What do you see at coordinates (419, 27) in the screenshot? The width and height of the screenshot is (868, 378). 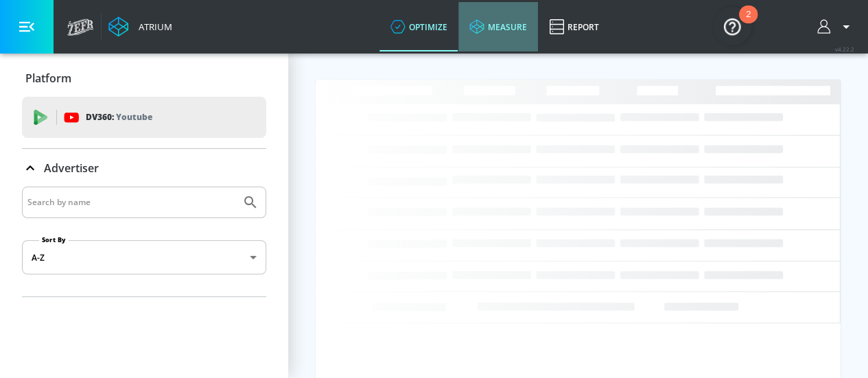 I see `a: optimize` at bounding box center [419, 27].